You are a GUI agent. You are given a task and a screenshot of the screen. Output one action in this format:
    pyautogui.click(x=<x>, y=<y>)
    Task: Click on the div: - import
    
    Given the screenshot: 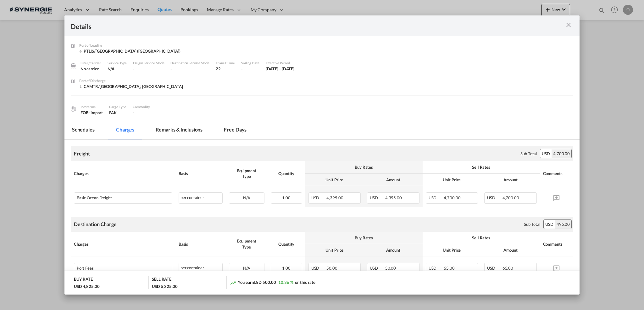 What is the action you would take?
    pyautogui.click(x=95, y=112)
    